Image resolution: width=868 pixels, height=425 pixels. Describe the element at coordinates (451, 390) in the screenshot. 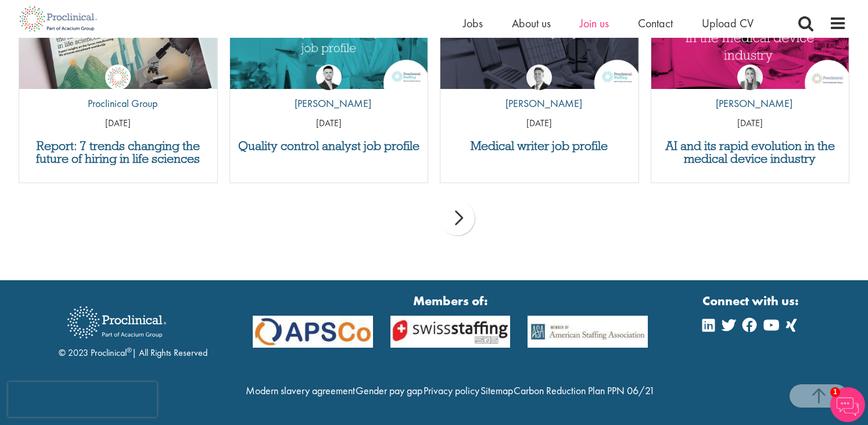

I see `a: Privacy policy` at that location.